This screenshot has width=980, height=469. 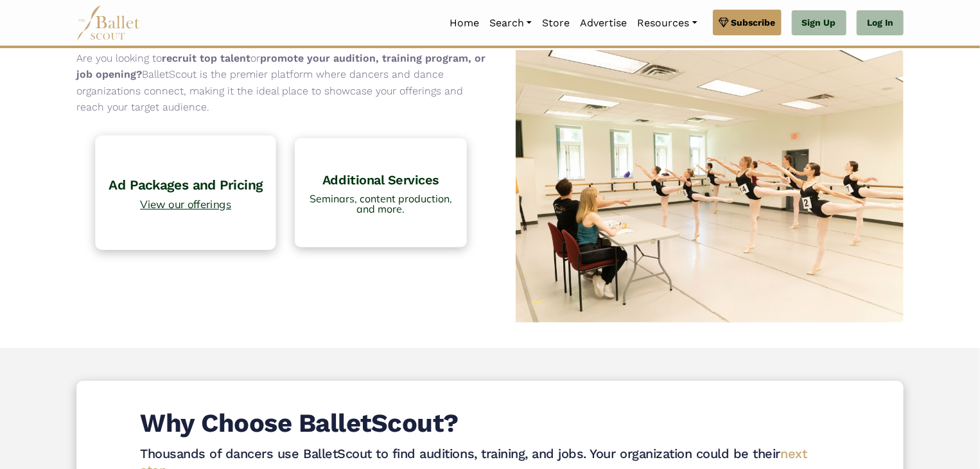 What do you see at coordinates (747, 23) in the screenshot?
I see `a: Subscribe` at bounding box center [747, 23].